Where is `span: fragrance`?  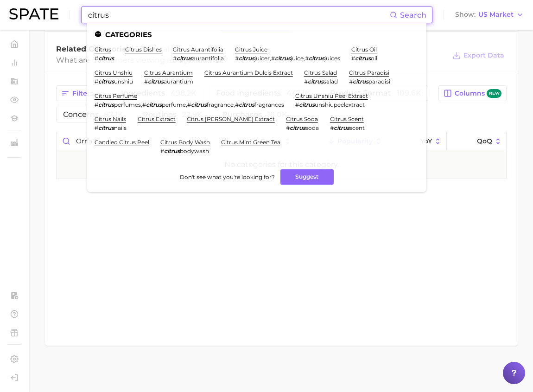
span: fragrance is located at coordinates (220, 104).